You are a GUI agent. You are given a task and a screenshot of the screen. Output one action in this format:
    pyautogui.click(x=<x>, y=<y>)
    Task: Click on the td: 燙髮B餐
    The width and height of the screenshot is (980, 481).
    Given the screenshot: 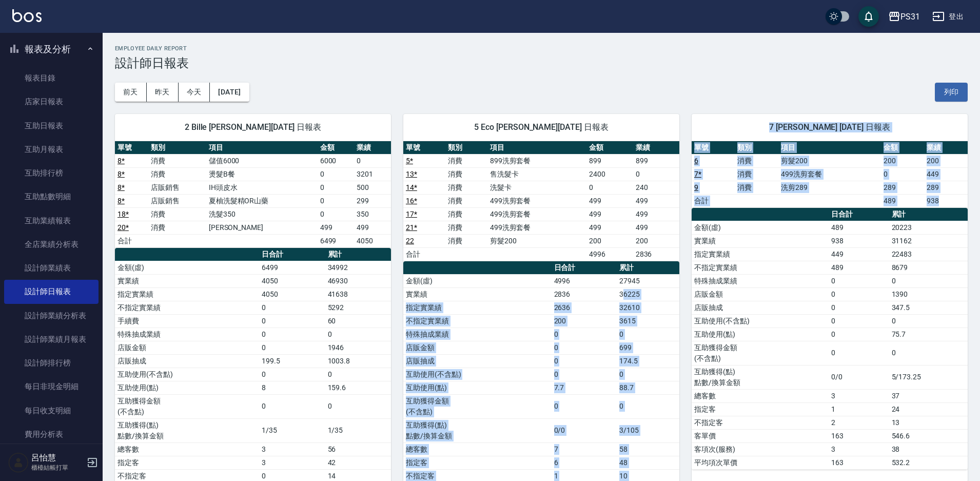 What is the action you would take?
    pyautogui.click(x=262, y=174)
    